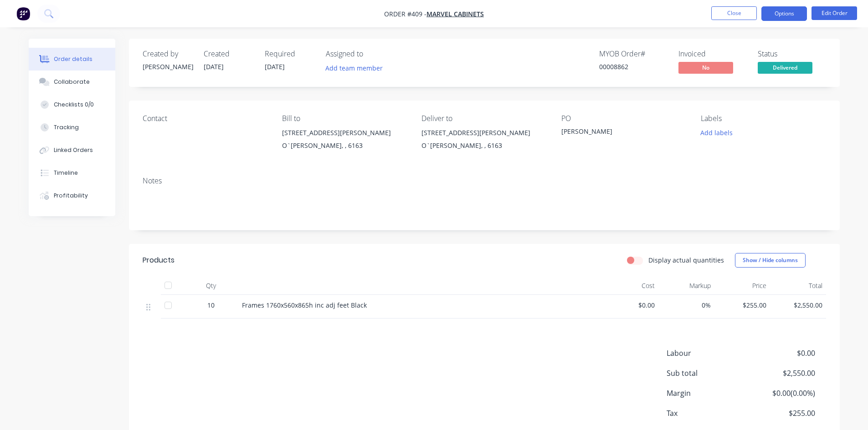  What do you see at coordinates (624, 118) in the screenshot?
I see `div: PO` at bounding box center [624, 118].